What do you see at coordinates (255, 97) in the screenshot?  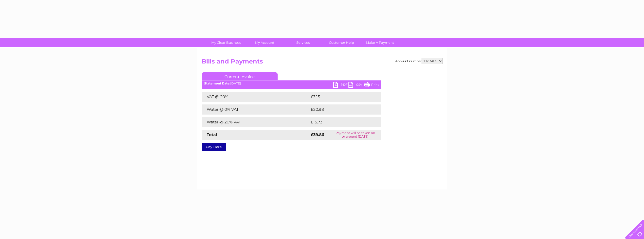 I see `td: VAT @ 20%` at bounding box center [255, 97].